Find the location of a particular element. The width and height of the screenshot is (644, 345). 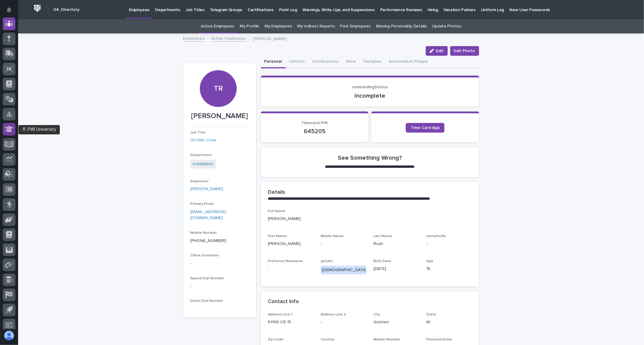

span: Middle Name is located at coordinates (332, 236).